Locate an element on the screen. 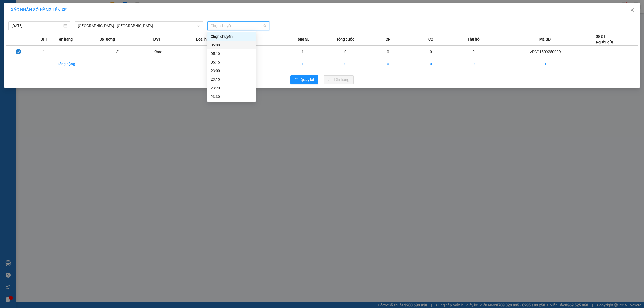  span: ĐVT is located at coordinates (157, 39).